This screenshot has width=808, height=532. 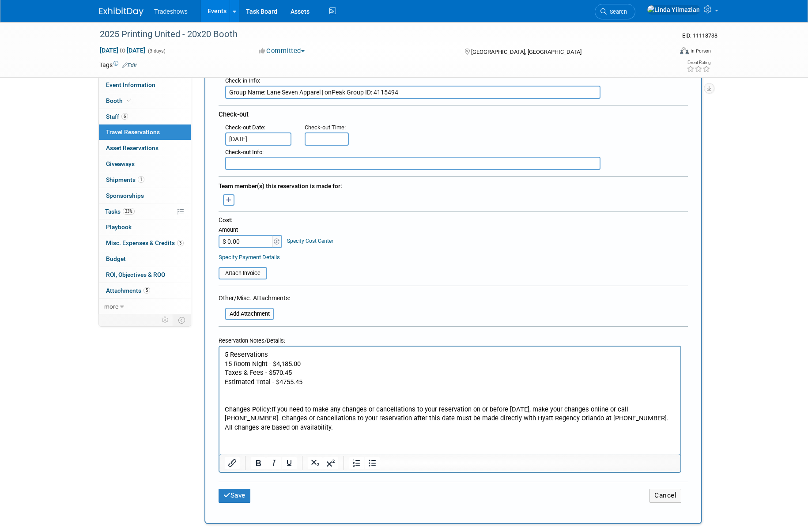 What do you see at coordinates (111, 307) in the screenshot?
I see `span: more` at bounding box center [111, 307].